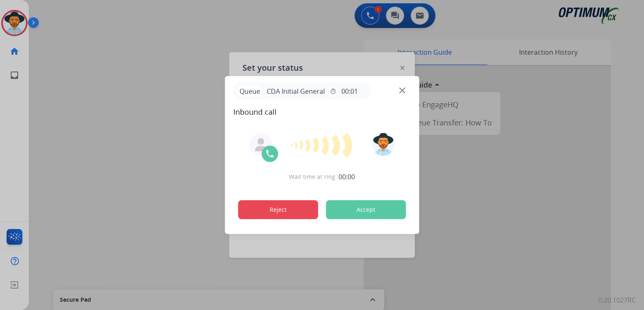 This screenshot has height=310, width=644. Describe the element at coordinates (313, 177) in the screenshot. I see `span: Wait time at ring:` at that location.